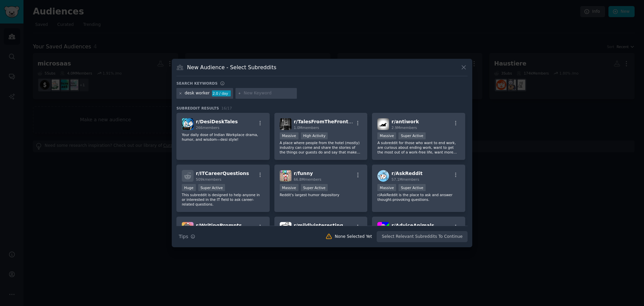 The width and height of the screenshot is (644, 306). What do you see at coordinates (269, 93) in the screenshot?
I see `input: New Keyword` at bounding box center [269, 93].